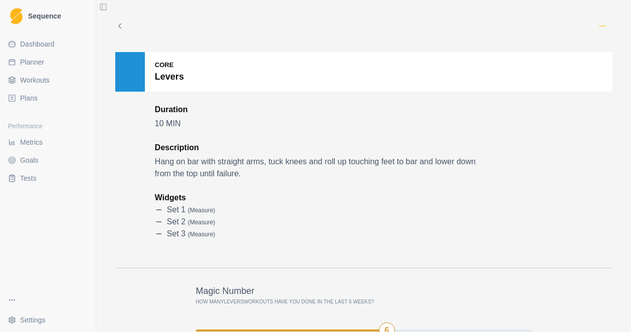  What do you see at coordinates (29, 160) in the screenshot?
I see `span: Goals` at bounding box center [29, 160].